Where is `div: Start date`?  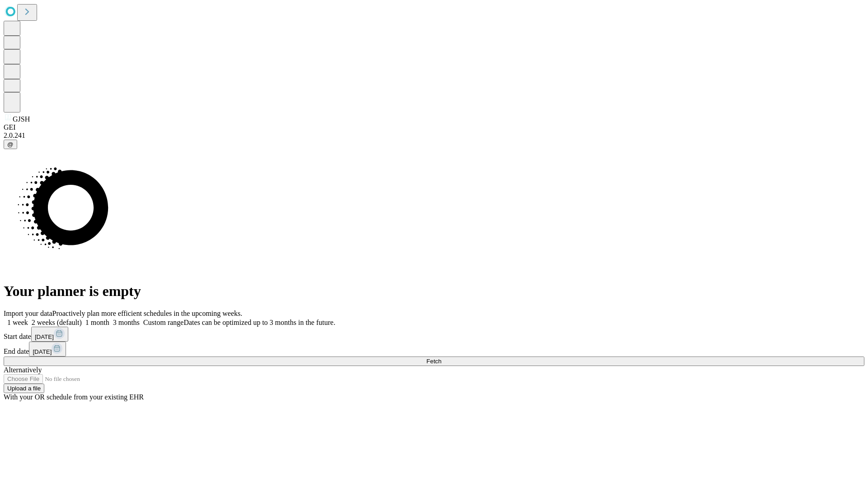
div: Start date is located at coordinates (434, 334).